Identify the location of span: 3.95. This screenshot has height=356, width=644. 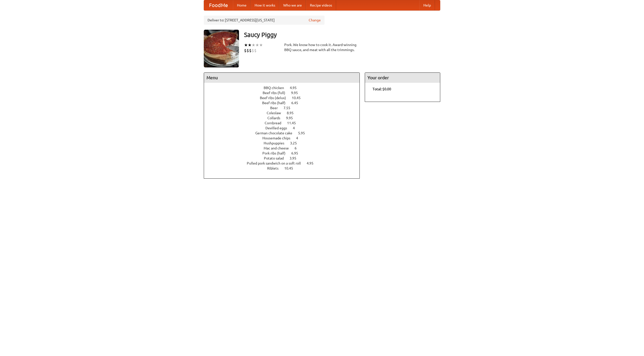
(295, 159).